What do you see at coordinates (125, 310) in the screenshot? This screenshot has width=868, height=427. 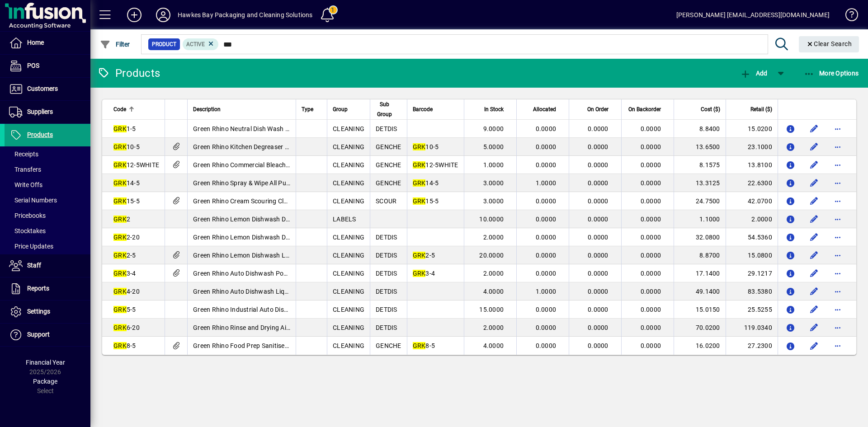 I see `span: 5-5` at bounding box center [125, 310].